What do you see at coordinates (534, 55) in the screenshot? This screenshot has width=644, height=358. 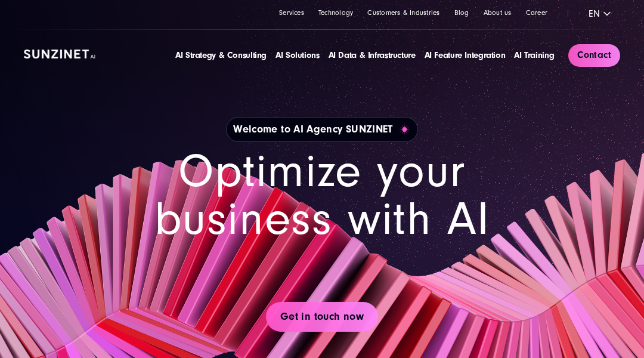 I see `a: AI Training` at bounding box center [534, 55].